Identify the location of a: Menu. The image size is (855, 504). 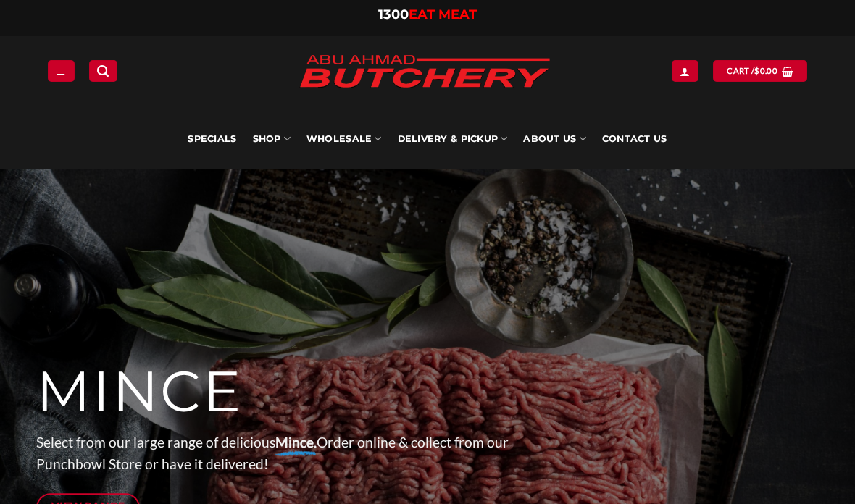
(61, 70).